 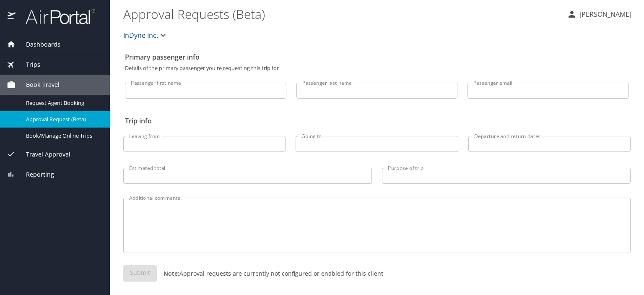 What do you see at coordinates (377, 68) in the screenshot?
I see `p: Details of the primary passenger you're requesting this trip for` at bounding box center [377, 68].